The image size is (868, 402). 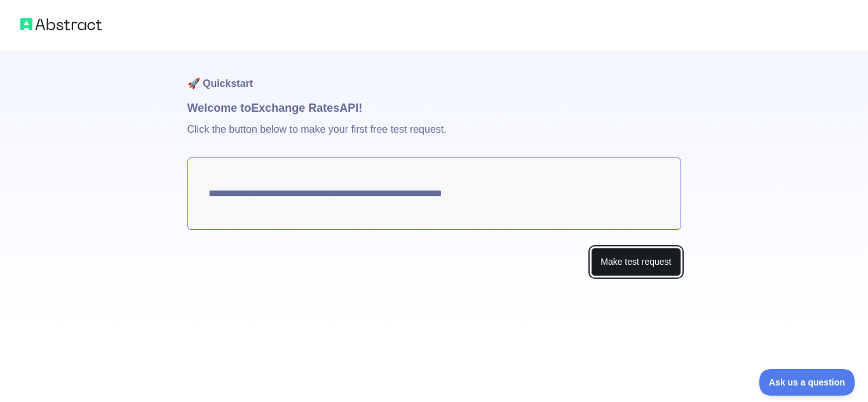 I want to click on p: Click the button below to make your first free test request., so click(x=434, y=137).